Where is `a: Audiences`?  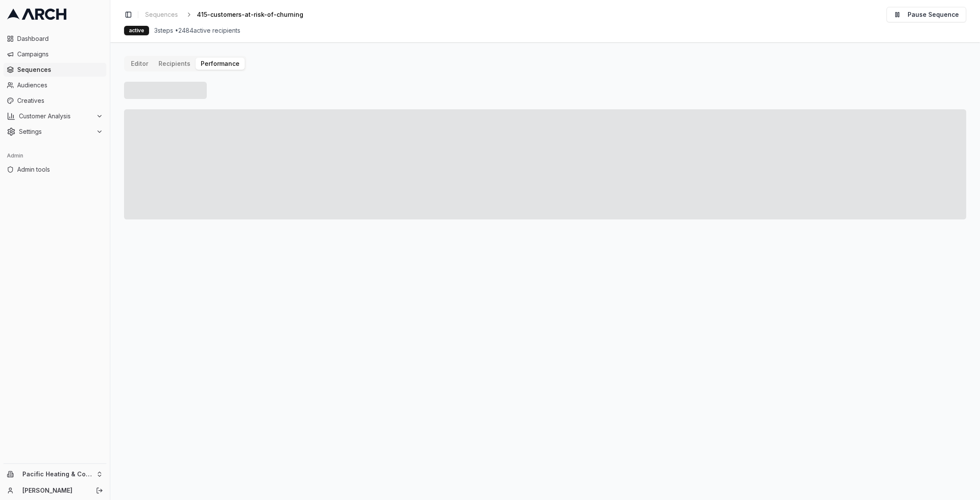 a: Audiences is located at coordinates (55, 85).